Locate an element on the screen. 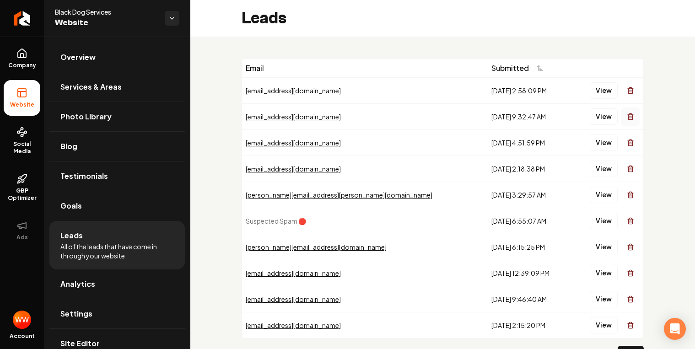 Image resolution: width=695 pixels, height=349 pixels. a: Analytics is located at coordinates (117, 284).